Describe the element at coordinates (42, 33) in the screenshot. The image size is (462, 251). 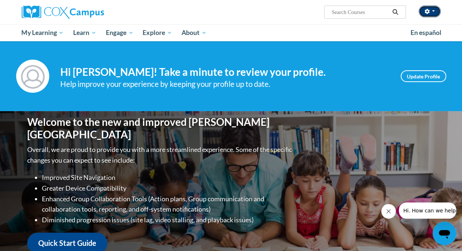
I see `span: My Learning` at that location.